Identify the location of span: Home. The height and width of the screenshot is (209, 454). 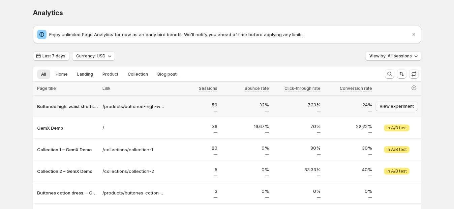
(62, 74).